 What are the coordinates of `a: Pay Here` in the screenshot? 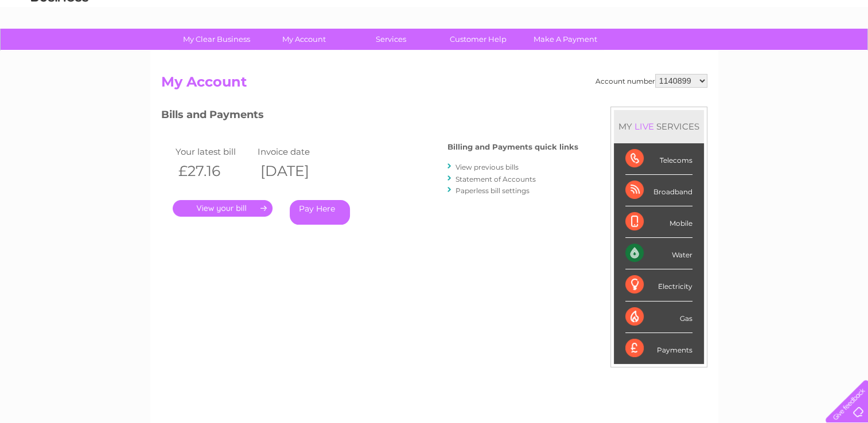 It's located at (319, 212).